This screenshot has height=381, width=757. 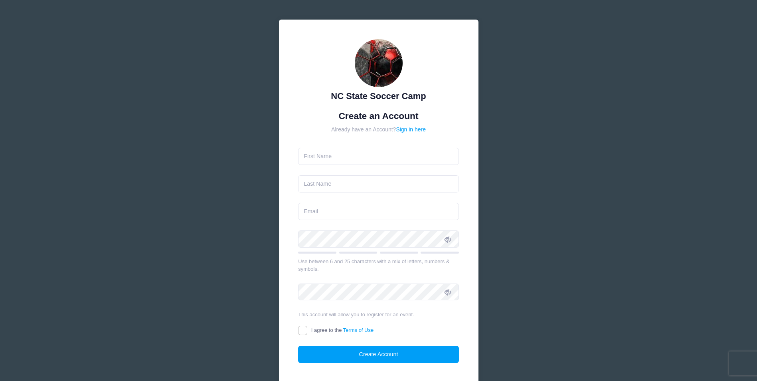 I want to click on img: NC State Soccer Camp, so click(x=379, y=63).